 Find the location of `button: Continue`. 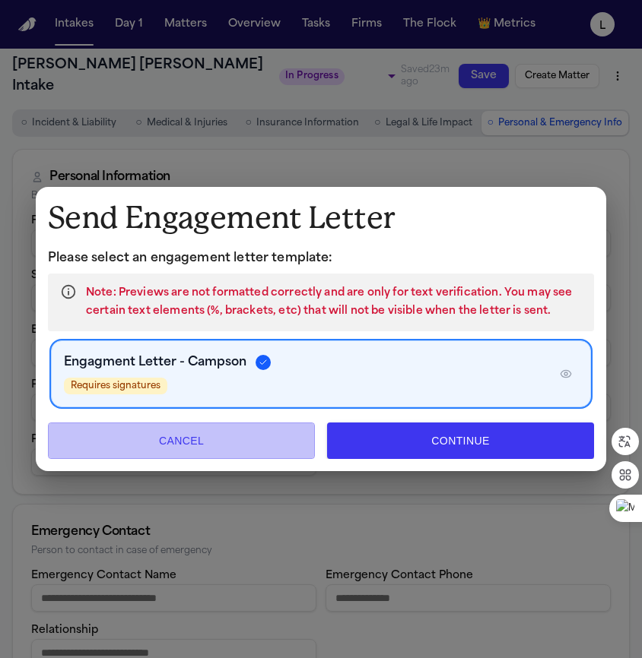

button: Continue is located at coordinates (460, 441).